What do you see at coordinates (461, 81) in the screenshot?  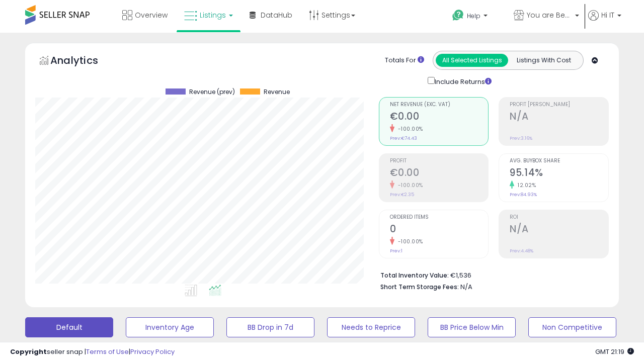 I see `div: Include Returns` at bounding box center [461, 81].